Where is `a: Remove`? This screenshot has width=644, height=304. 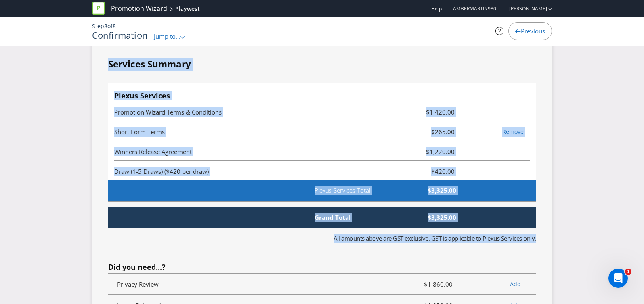 a: Remove is located at coordinates (513, 131).